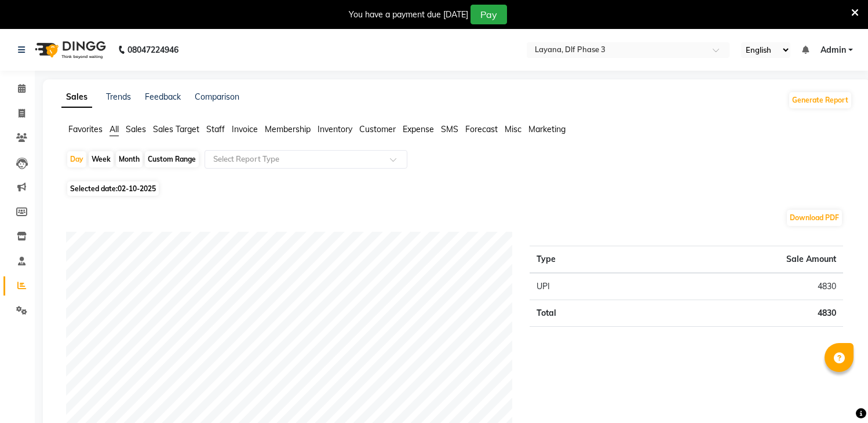 Image resolution: width=868 pixels, height=423 pixels. What do you see at coordinates (153, 50) in the screenshot?
I see `b: 08047224946` at bounding box center [153, 50].